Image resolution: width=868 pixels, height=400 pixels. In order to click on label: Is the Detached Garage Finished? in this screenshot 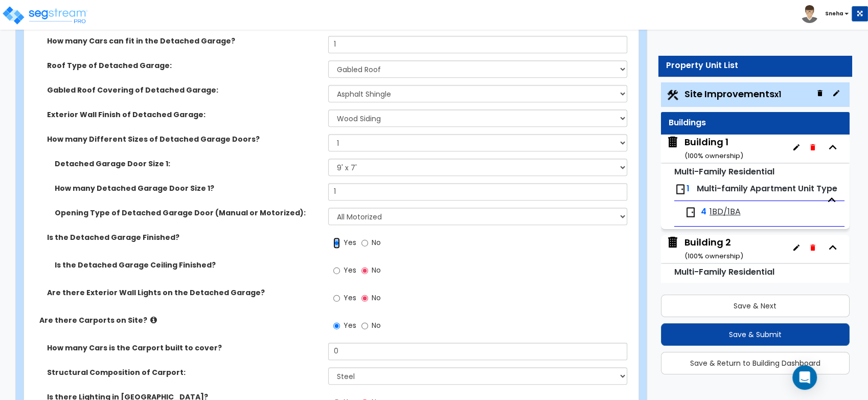, I will do `click(183, 237)`.